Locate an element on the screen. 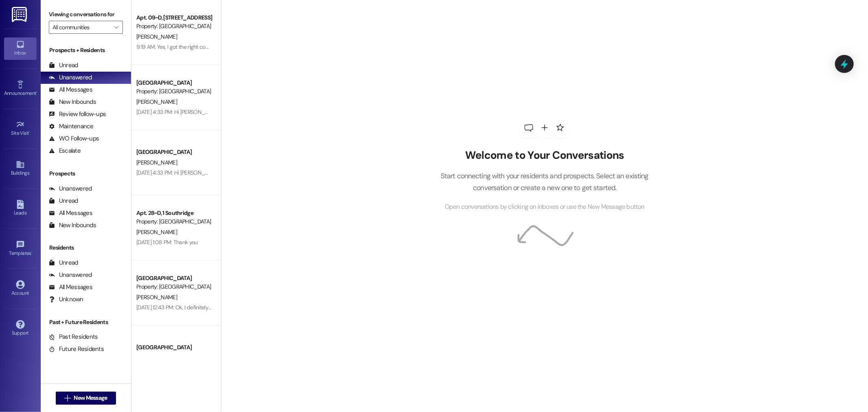 The width and height of the screenshot is (868, 412). div: Past Residents is located at coordinates (73, 336).